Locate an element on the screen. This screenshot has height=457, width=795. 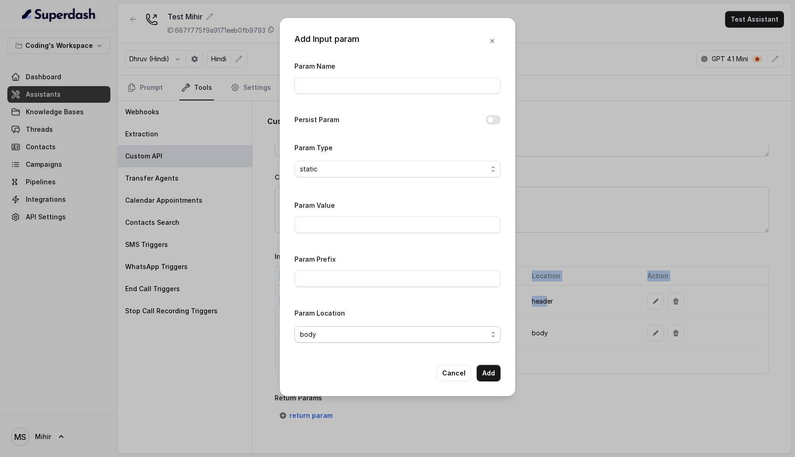
button: Cancel is located at coordinates (454, 373).